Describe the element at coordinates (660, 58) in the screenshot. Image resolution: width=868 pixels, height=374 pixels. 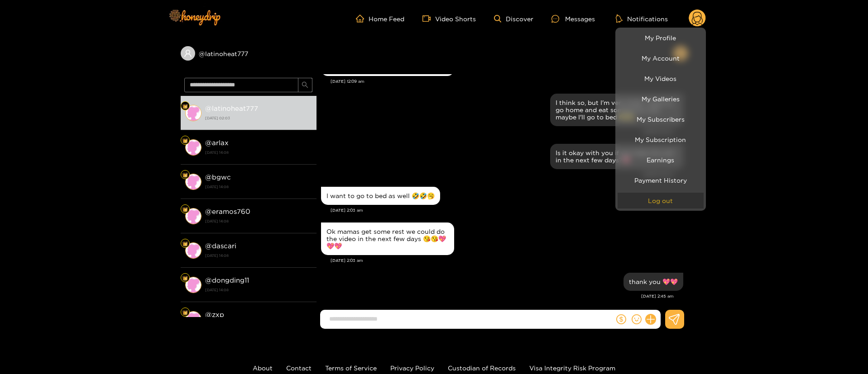
I see `a: My Account` at that location.